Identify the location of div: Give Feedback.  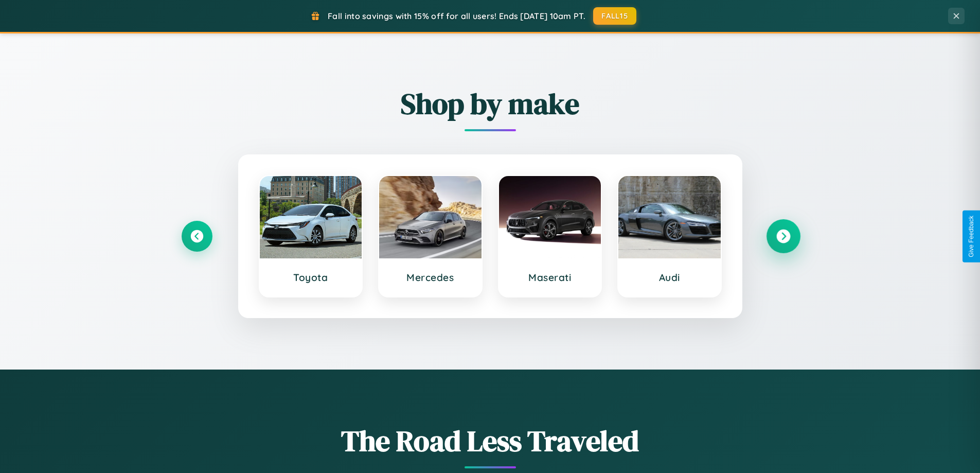
(971, 236).